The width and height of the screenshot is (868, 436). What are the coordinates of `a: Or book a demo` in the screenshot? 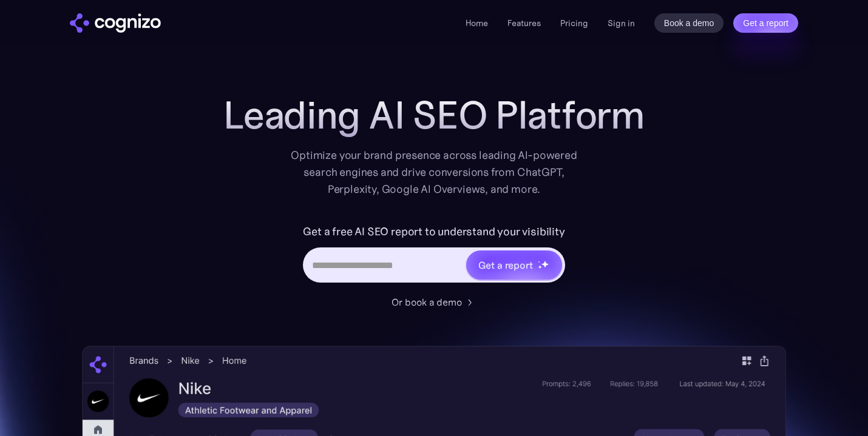 It's located at (434, 302).